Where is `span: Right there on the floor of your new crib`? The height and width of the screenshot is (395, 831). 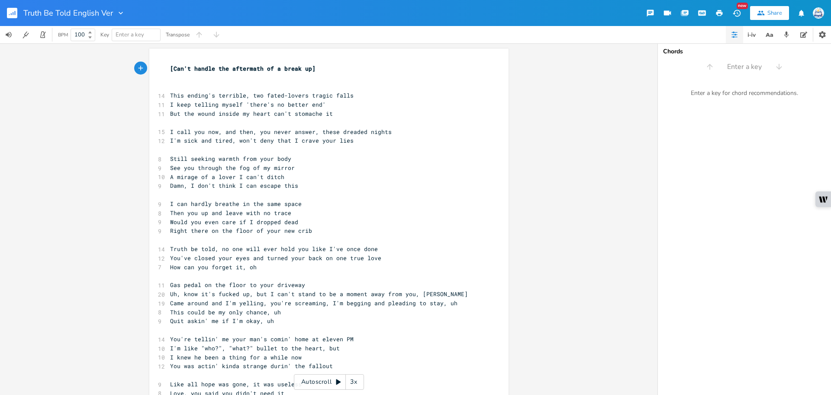
span: Right there on the floor of your new crib is located at coordinates (241, 230).